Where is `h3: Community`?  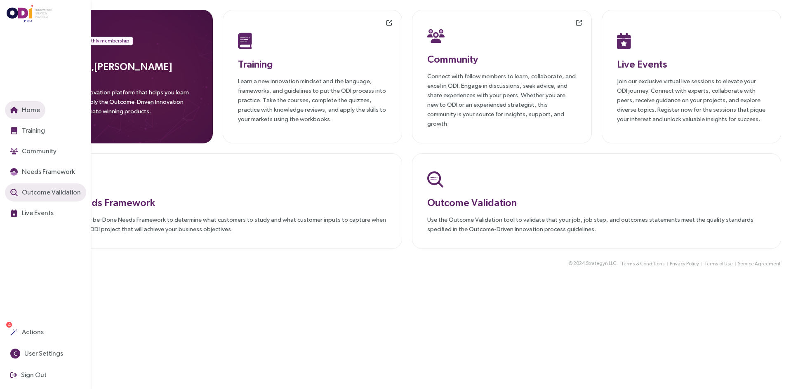 h3: Community is located at coordinates (502, 59).